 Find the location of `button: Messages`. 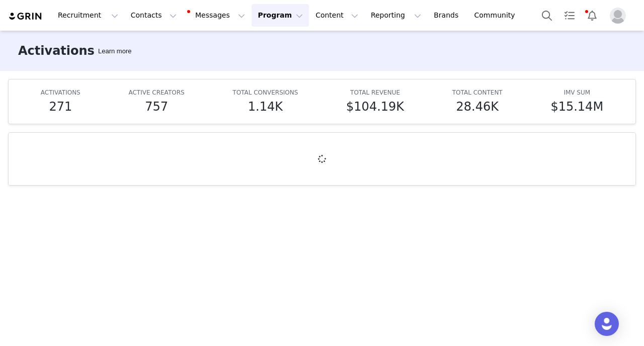

button: Messages is located at coordinates (217, 15).